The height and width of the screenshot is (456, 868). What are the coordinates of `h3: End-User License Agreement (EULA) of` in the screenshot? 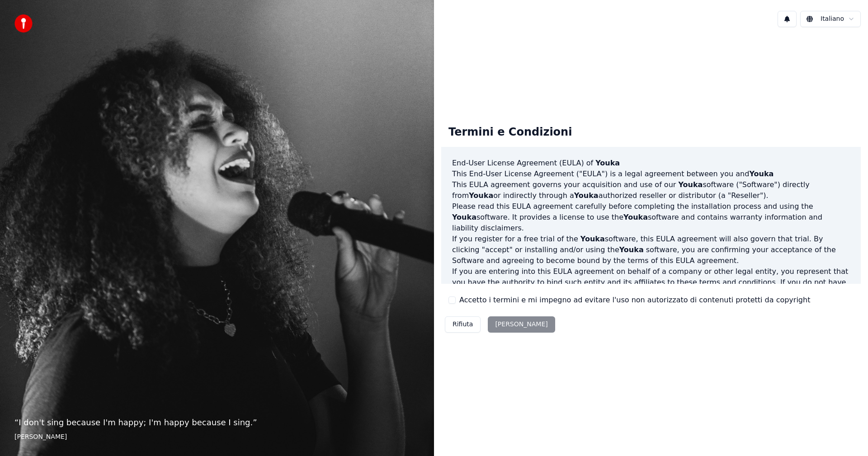 It's located at (651, 163).